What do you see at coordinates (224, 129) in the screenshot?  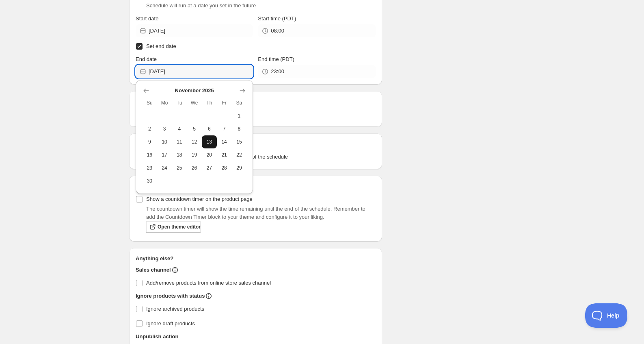 I see `button: Friday November 7 2025` at bounding box center [224, 129].